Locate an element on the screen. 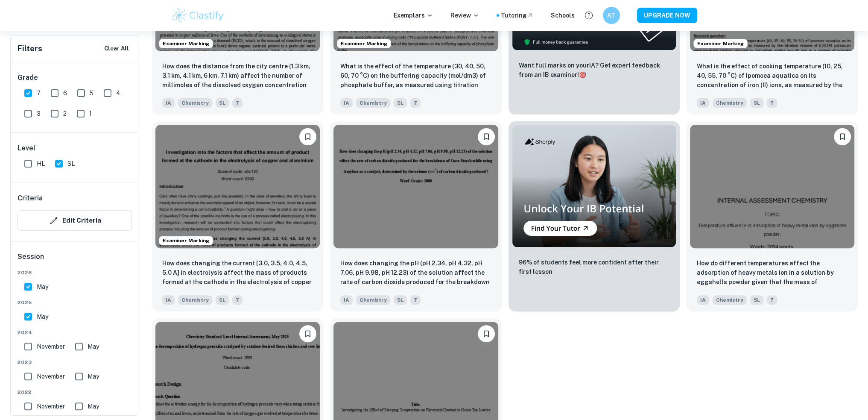 This screenshot has width=868, height=420. p: Review is located at coordinates (465, 15).